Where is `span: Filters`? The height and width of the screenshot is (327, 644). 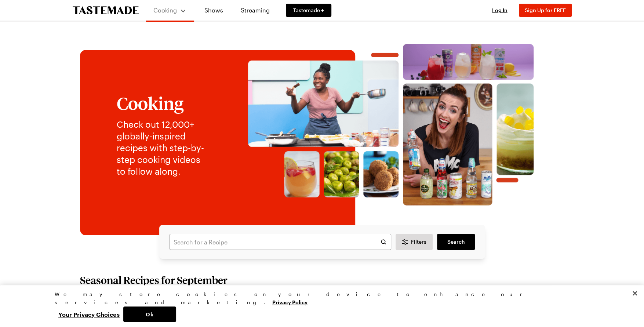
span: Filters is located at coordinates (418, 242).